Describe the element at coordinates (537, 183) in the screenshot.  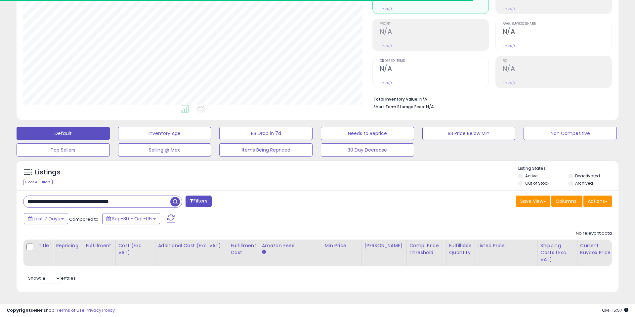
I see `label: Out of Stock` at that location.